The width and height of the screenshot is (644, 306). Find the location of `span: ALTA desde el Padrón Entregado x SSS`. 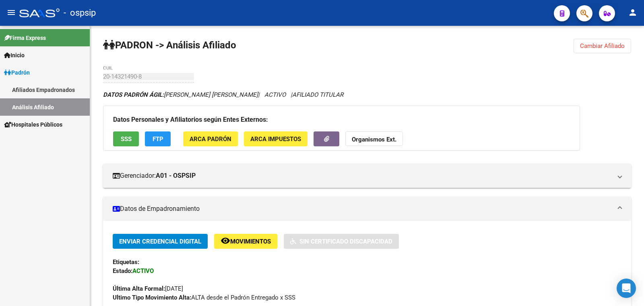

span: ALTA desde el Padrón Entregado x SSS is located at coordinates (204, 297).